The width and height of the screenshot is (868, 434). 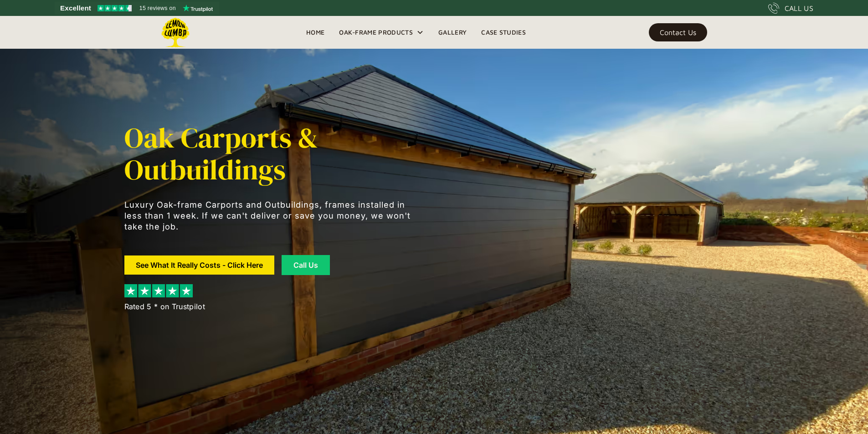 What do you see at coordinates (678, 33) in the screenshot?
I see `a: Contact Us` at bounding box center [678, 33].